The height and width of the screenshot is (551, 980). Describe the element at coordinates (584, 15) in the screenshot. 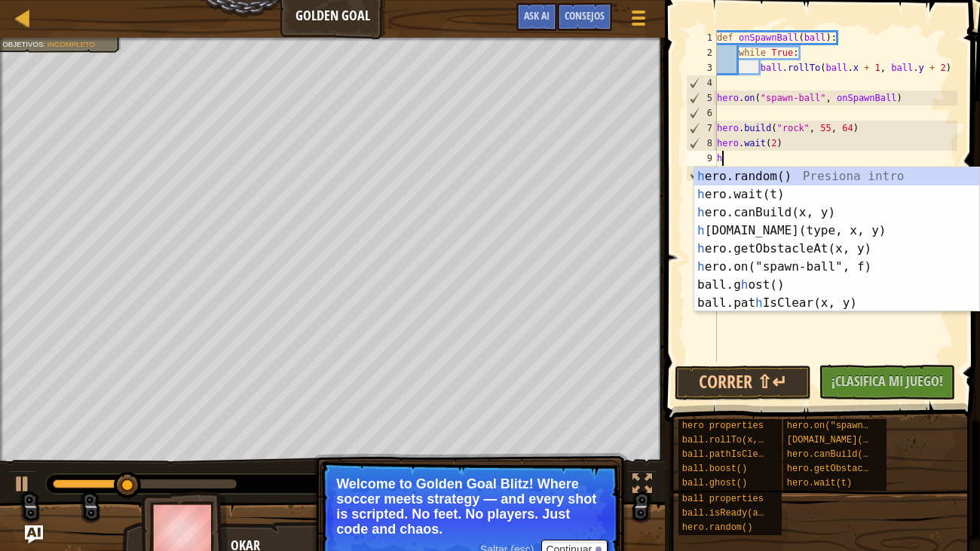

I see `span: Consejos` at that location.